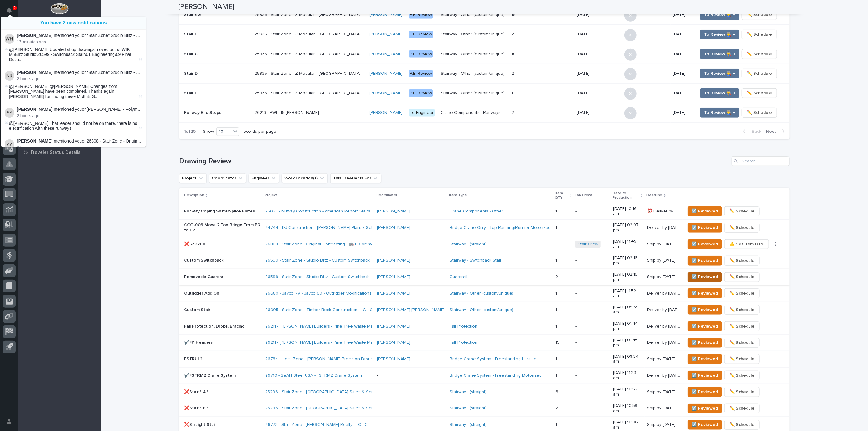  What do you see at coordinates (473, 113) in the screenshot?
I see `p: Crane Components - Runways` at bounding box center [473, 113].